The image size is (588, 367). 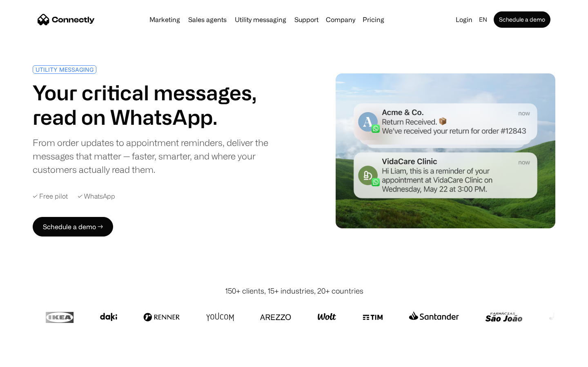 What do you see at coordinates (294, 291) in the screenshot?
I see `div: 150+ clients, 15+ industries, 20+ countries` at bounding box center [294, 291].